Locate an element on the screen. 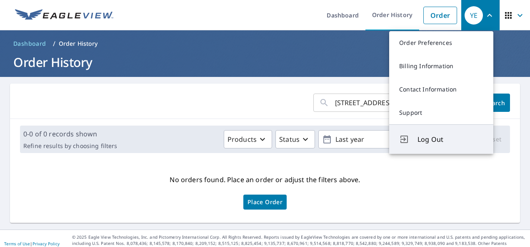  nav: breadcrumb is located at coordinates (265, 44).